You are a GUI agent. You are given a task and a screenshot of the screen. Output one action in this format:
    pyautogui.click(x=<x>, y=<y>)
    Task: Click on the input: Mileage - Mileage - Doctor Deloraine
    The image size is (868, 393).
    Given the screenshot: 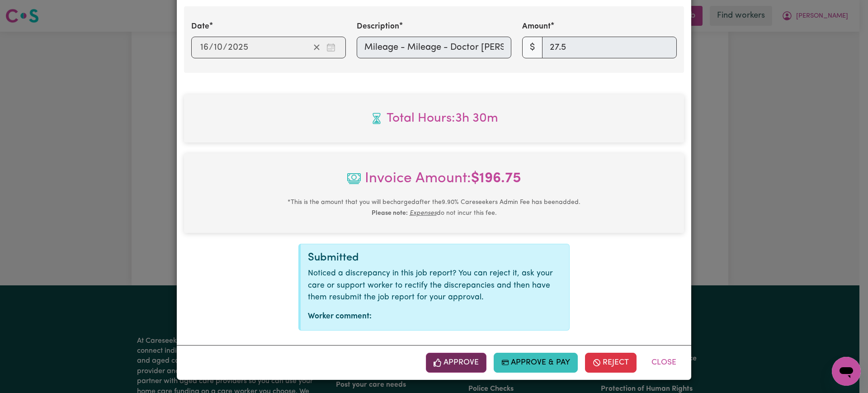 What is the action you would take?
    pyautogui.click(x=434, y=48)
    